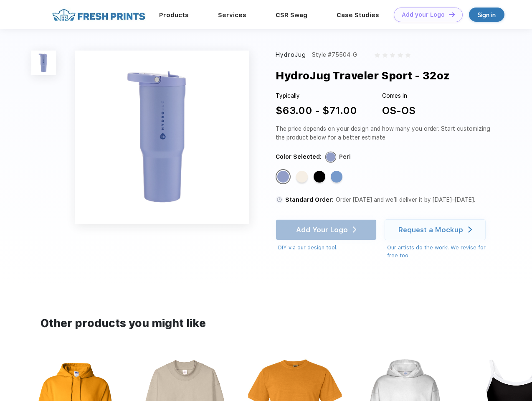 The image size is (532, 401). I want to click on div: Black, so click(320, 177).